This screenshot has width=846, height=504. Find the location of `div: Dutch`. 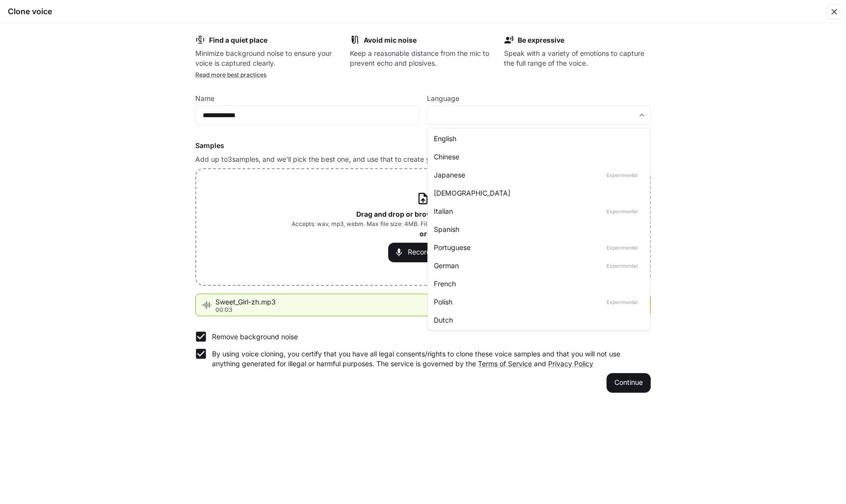

div: Dutch is located at coordinates (537, 320).